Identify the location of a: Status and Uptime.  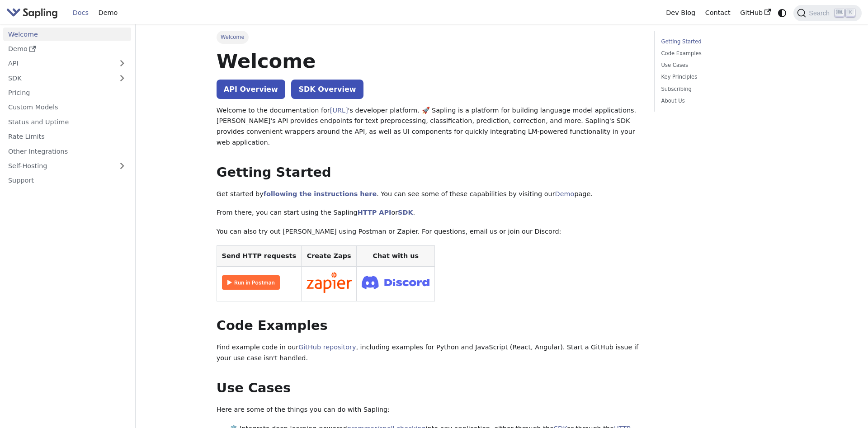
(67, 122).